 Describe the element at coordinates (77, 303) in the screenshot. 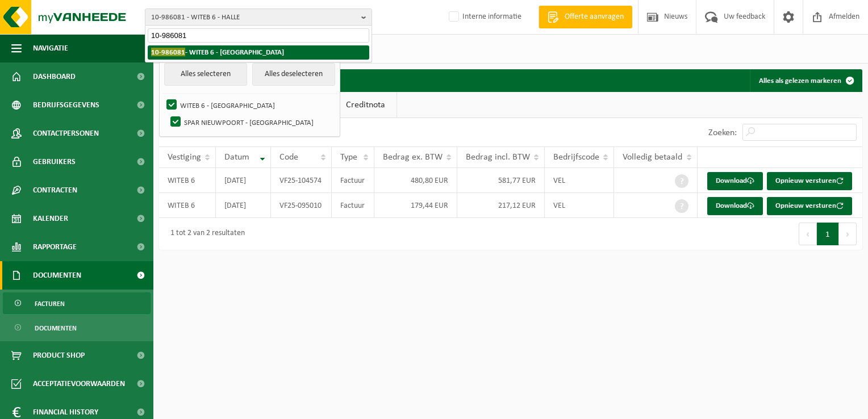

I see `a: Facturen` at that location.